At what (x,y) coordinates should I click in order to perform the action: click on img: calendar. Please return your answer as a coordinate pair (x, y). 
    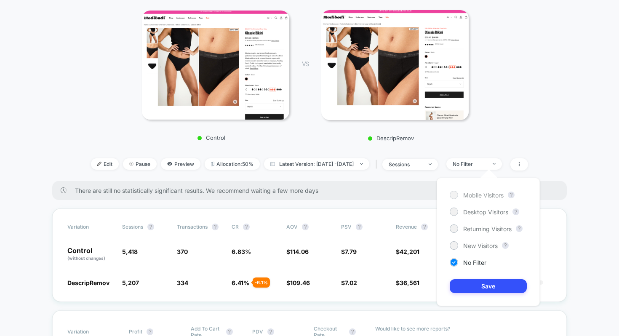
    Looking at the image, I should click on (273, 164).